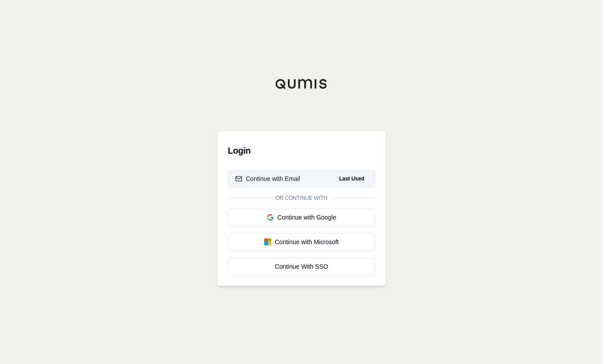 The width and height of the screenshot is (603, 364). Describe the element at coordinates (352, 179) in the screenshot. I see `span: Last Used` at that location.